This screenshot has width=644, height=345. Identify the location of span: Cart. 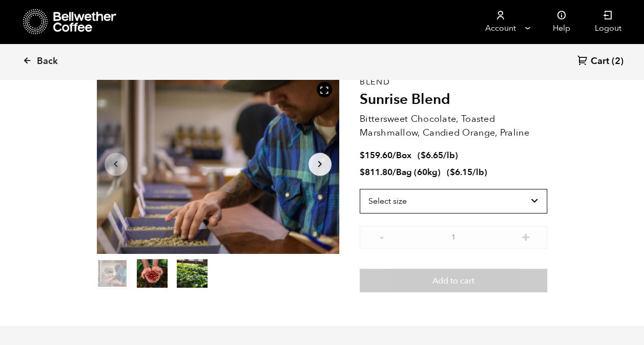
(600, 62).